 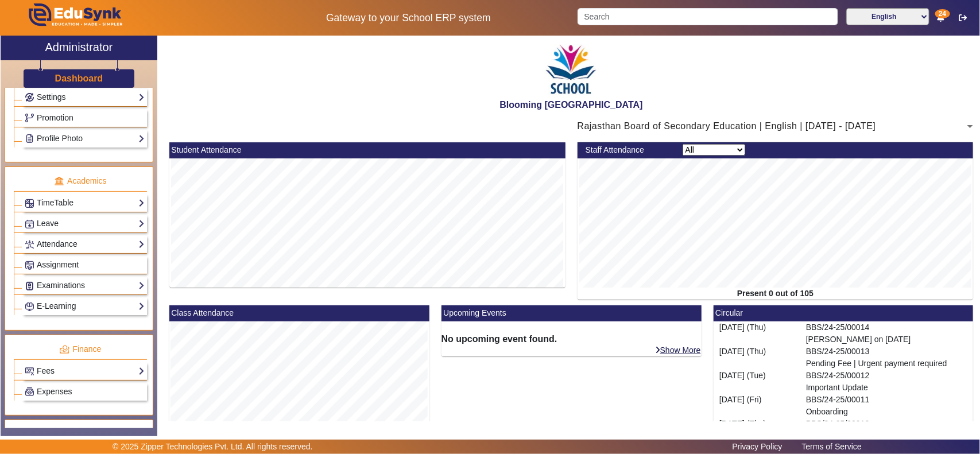 I want to click on a: Expenses, so click(x=85, y=392).